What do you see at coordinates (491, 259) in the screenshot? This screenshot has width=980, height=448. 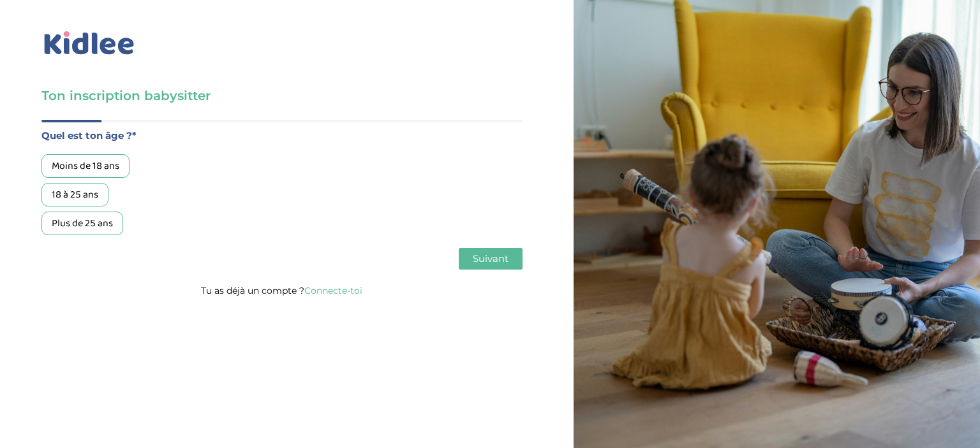 I see `button: Suivant` at bounding box center [491, 259].